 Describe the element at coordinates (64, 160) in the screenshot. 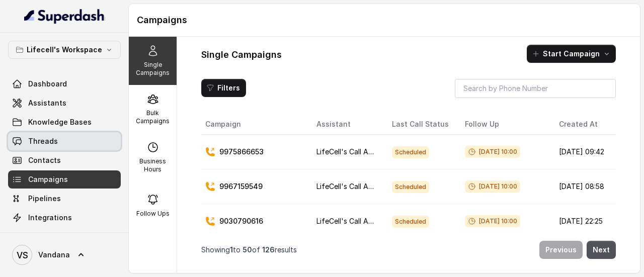

I see `a: Contacts` at that location.